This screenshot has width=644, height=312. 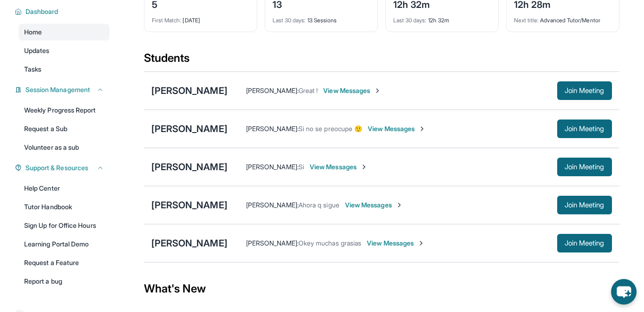 What do you see at coordinates (64, 147) in the screenshot?
I see `a: Volunteer as a sub` at bounding box center [64, 147].